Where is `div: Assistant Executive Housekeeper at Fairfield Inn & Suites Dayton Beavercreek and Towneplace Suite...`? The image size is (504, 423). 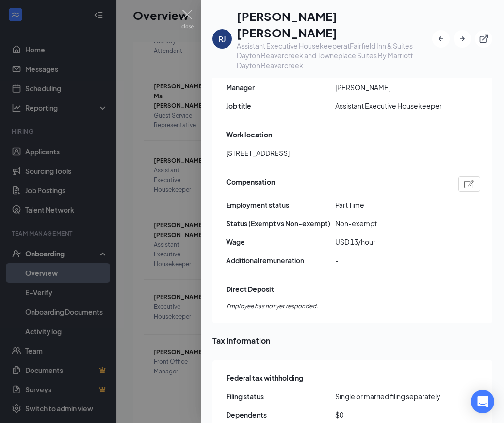
div: Assistant Executive Housekeeper at Fairfield Inn & Suites Dayton Beavercreek and Towneplace Suite... is located at coordinates (334, 55).